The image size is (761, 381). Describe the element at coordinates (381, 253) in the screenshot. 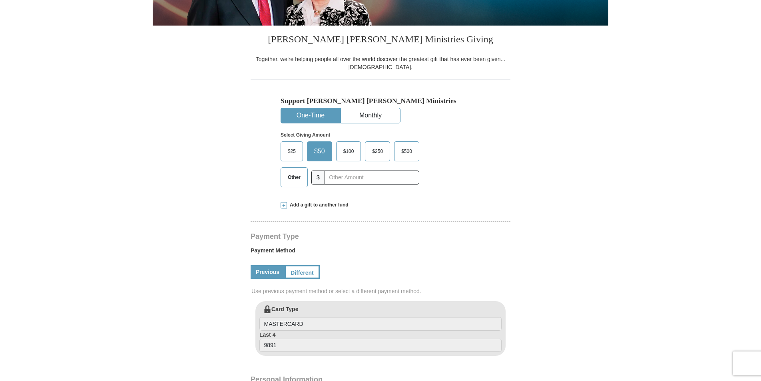

I see `label: Payment Method` at that location.